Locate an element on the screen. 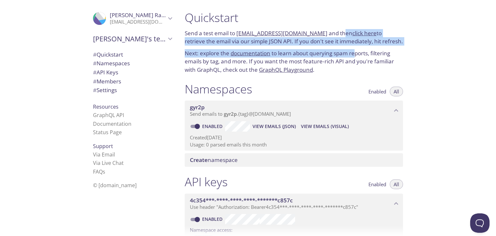 This screenshot has height=236, width=496. label: Namespace access: is located at coordinates (211, 229).